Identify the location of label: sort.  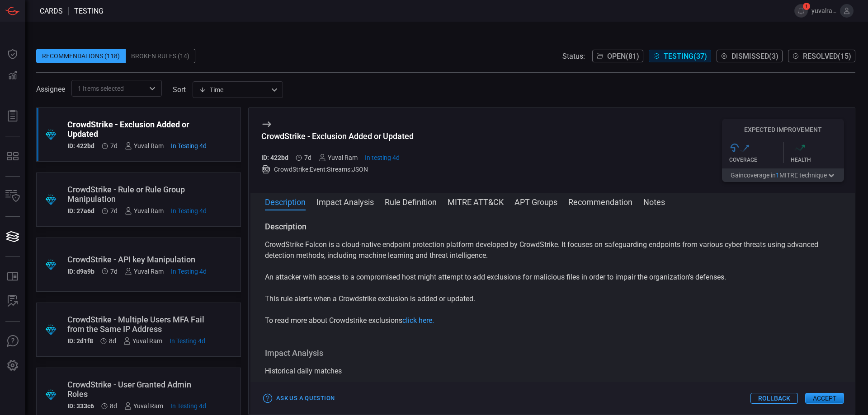
(179, 90).